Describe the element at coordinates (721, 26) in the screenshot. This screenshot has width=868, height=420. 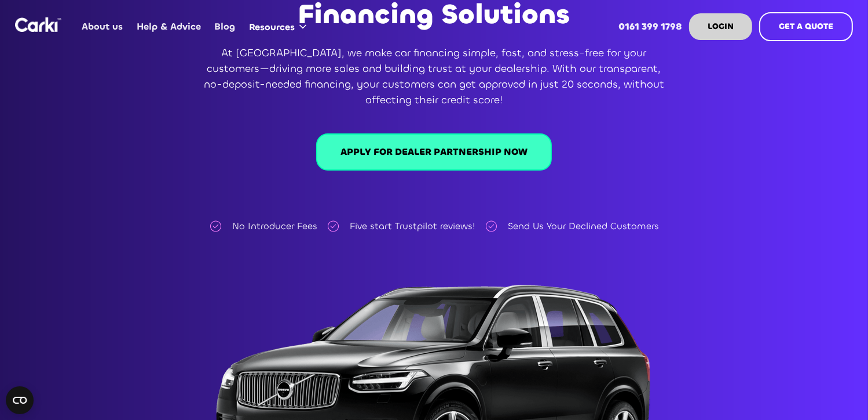
I see `strong: LOGIN` at that location.